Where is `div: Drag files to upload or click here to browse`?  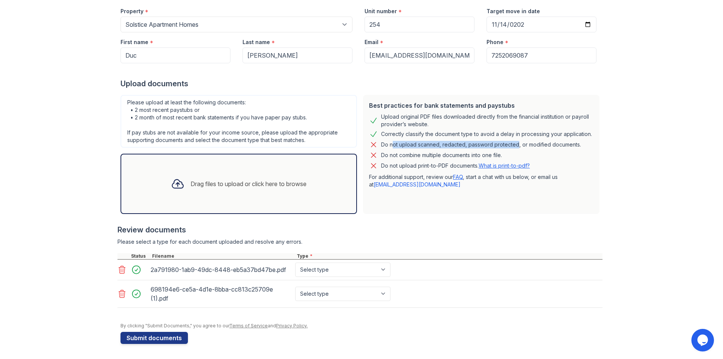
div: Drag files to upload or click here to browse is located at coordinates (248, 184).